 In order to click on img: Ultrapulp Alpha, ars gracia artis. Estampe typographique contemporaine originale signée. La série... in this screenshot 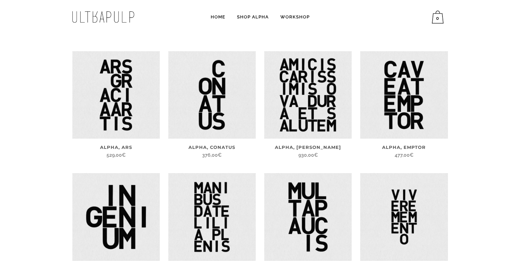, I will do `click(116, 95)`.